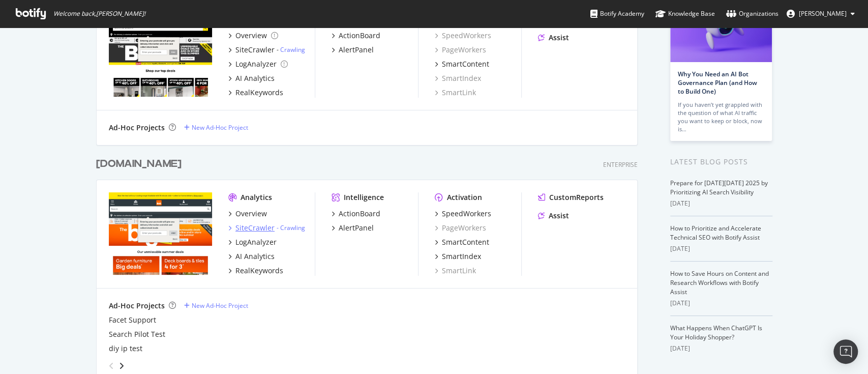 The image size is (868, 374). Describe the element at coordinates (822, 13) in the screenshot. I see `span: Philippa Haile` at that location.